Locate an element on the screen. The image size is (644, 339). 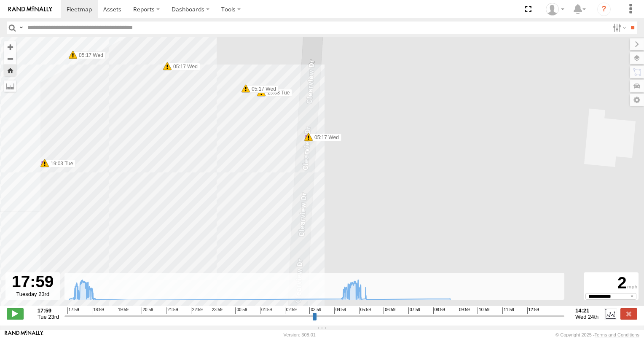
span: 04:59 is located at coordinates (340, 311).